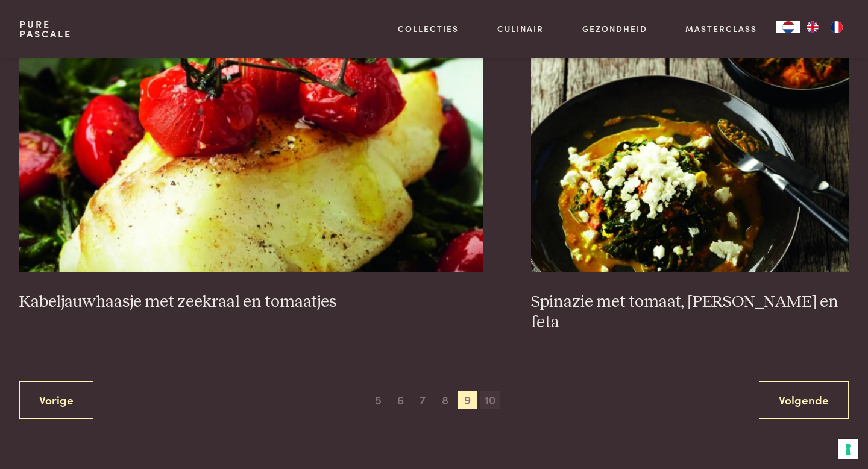 This screenshot has height=469, width=868. Describe the element at coordinates (378, 400) in the screenshot. I see `span: 5` at that location.